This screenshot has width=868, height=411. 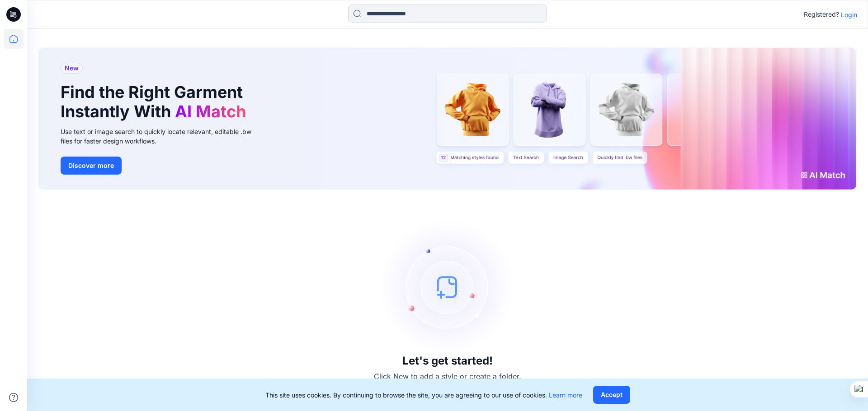 What do you see at coordinates (91, 166) in the screenshot?
I see `a: Discover more` at bounding box center [91, 166].